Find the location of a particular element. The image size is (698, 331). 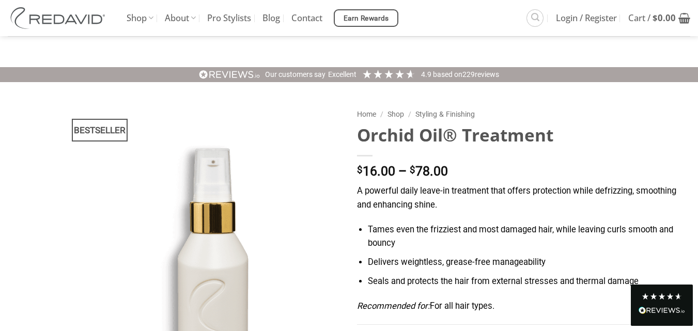

a: Styling & Finishing is located at coordinates (445, 114).